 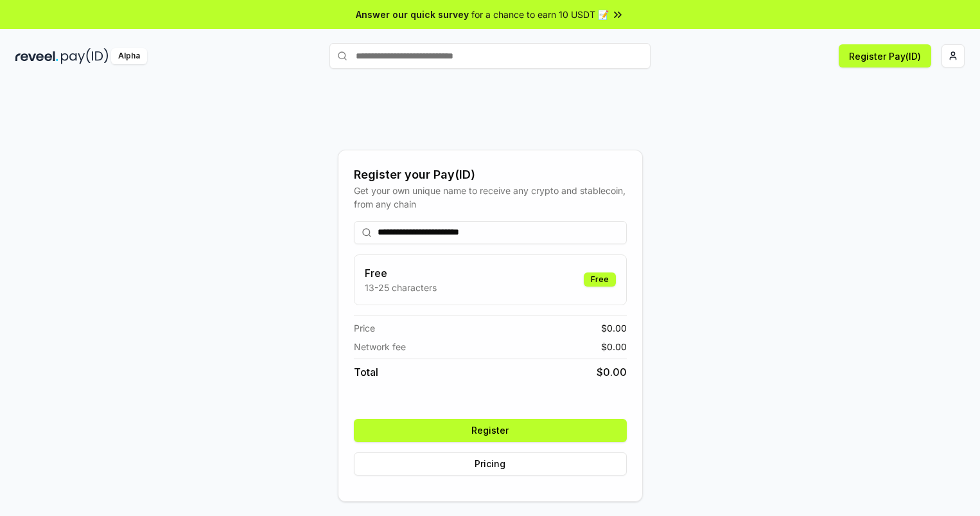 I want to click on div: Alpha, so click(x=129, y=56).